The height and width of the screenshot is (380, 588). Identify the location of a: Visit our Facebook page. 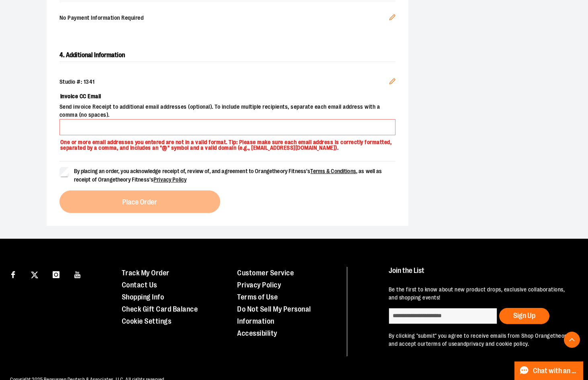
(13, 274).